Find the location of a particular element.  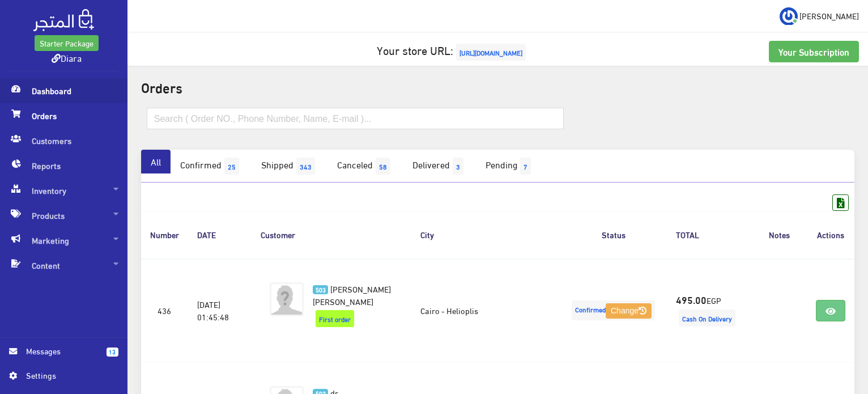

img: avatar.png is located at coordinates (287, 299).